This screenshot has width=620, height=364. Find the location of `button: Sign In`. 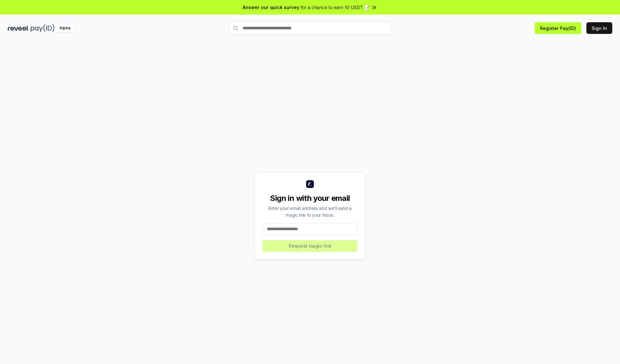

button: Sign In is located at coordinates (600, 28).